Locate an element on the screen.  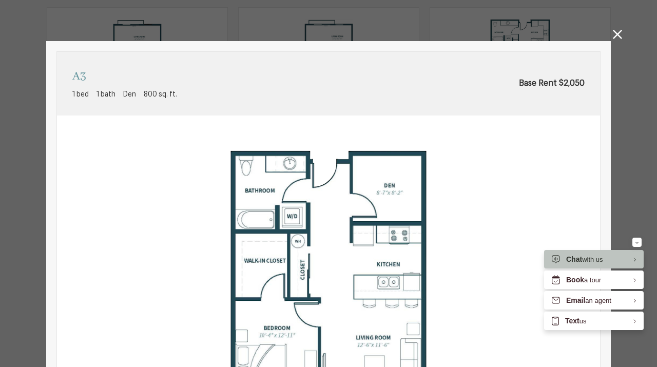
p: A3 is located at coordinates (79, 77).